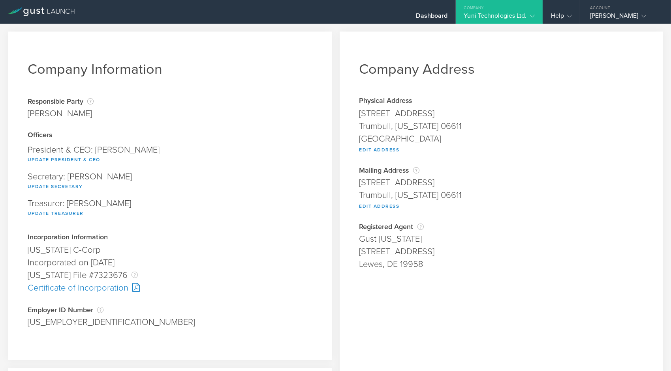 This screenshot has width=671, height=371. I want to click on div: Registered Agent, so click(501, 227).